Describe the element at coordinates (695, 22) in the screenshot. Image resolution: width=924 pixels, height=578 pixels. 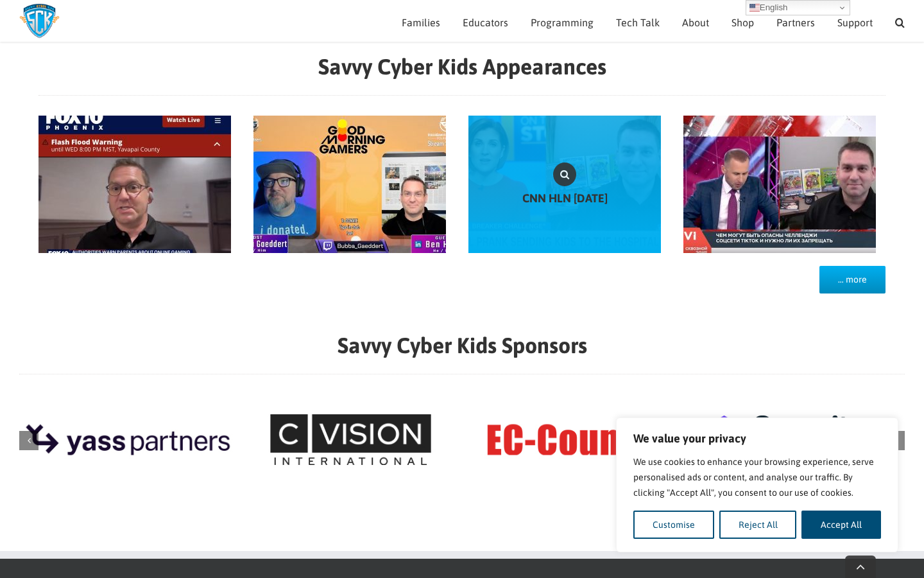
I see `span: About` at that location.